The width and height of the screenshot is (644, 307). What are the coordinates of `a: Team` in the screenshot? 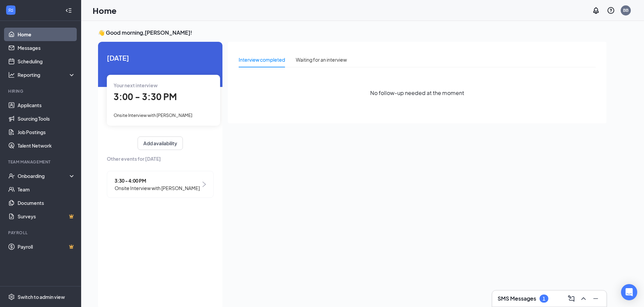 It's located at (46, 189).